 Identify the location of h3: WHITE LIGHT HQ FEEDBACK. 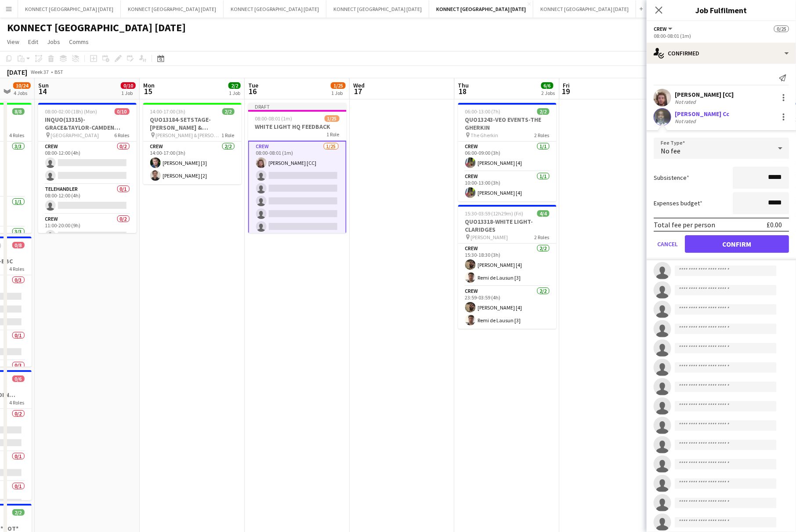
(297, 126).